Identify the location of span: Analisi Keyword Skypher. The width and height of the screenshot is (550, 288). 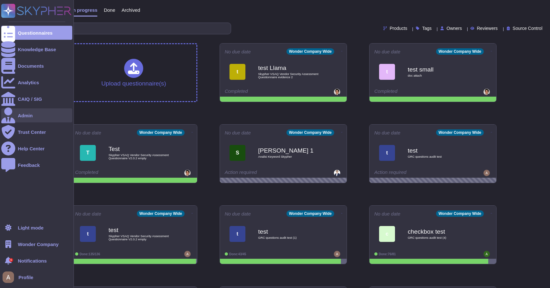
(290, 157).